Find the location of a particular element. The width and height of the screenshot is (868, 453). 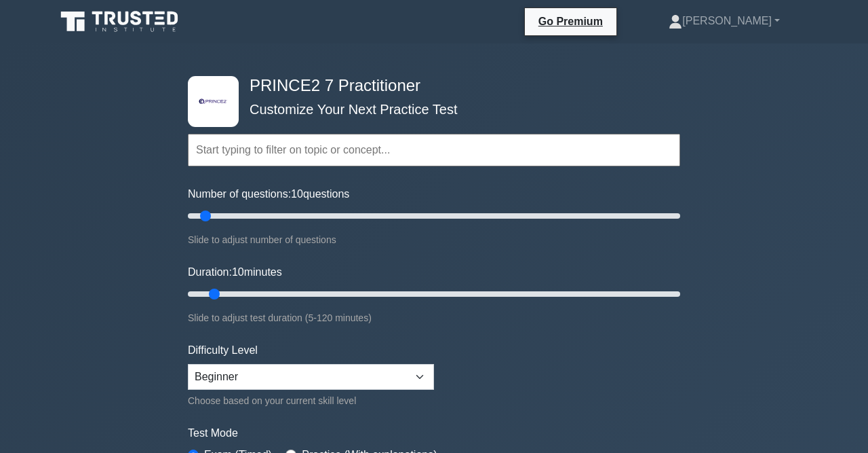

label: Duration: minutes is located at coordinates (234, 272).